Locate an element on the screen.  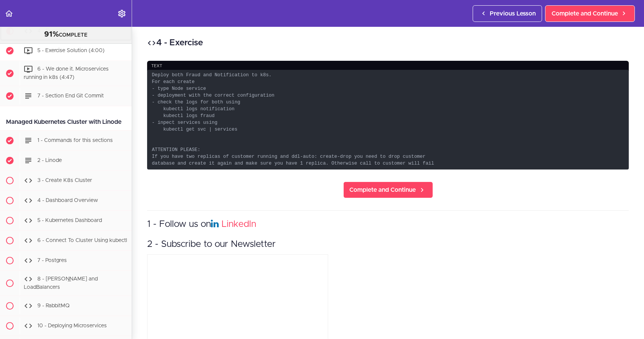
span: 91% is located at coordinates (51, 34).